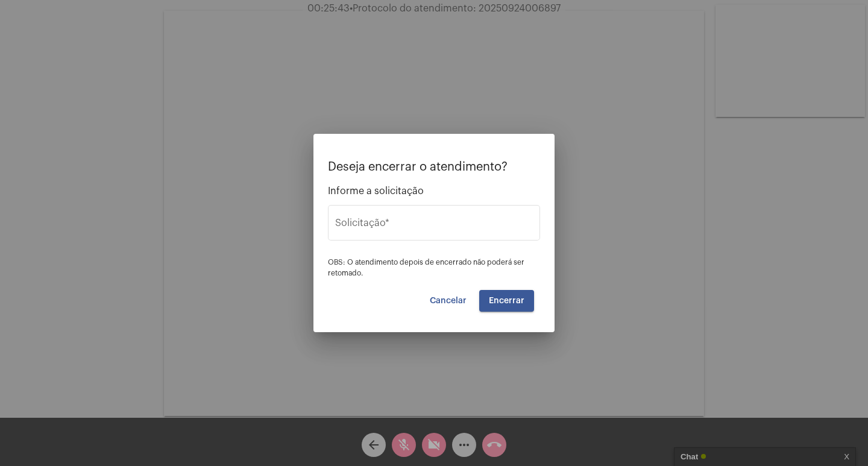 This screenshot has width=868, height=466. What do you see at coordinates (506, 301) in the screenshot?
I see `span: Encerrar` at bounding box center [506, 301].